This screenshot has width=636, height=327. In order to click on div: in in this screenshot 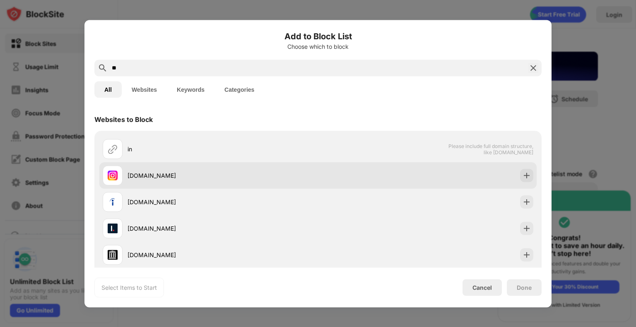, I will do `click(223, 149)`.